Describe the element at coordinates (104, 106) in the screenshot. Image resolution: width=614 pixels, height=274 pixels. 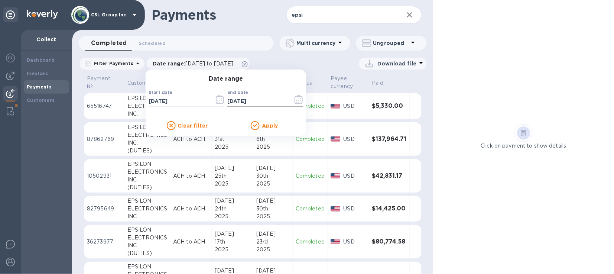
I see `p: 65516747` at that location.